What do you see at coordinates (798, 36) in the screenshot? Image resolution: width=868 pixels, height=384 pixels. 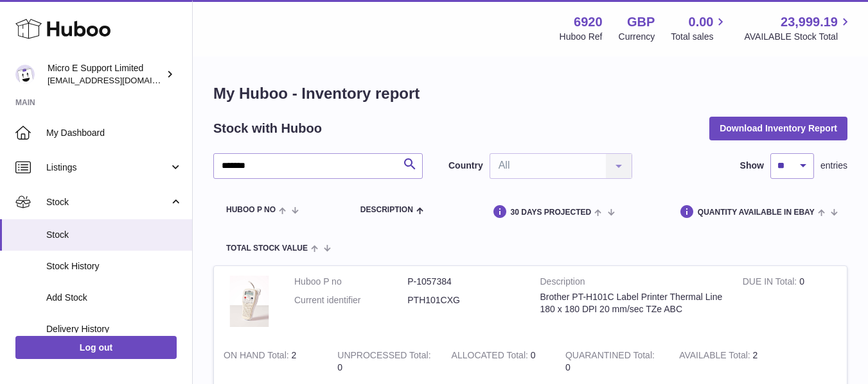 I see `span: AVAILABLE Stock Total` at bounding box center [798, 36].